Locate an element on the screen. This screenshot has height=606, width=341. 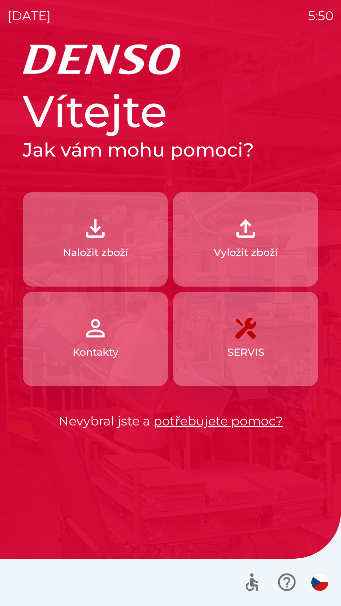
p: Kontakty is located at coordinates (95, 352).